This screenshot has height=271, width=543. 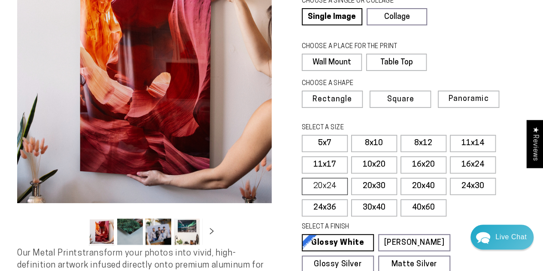 I want to click on label: 20x30, so click(x=374, y=186).